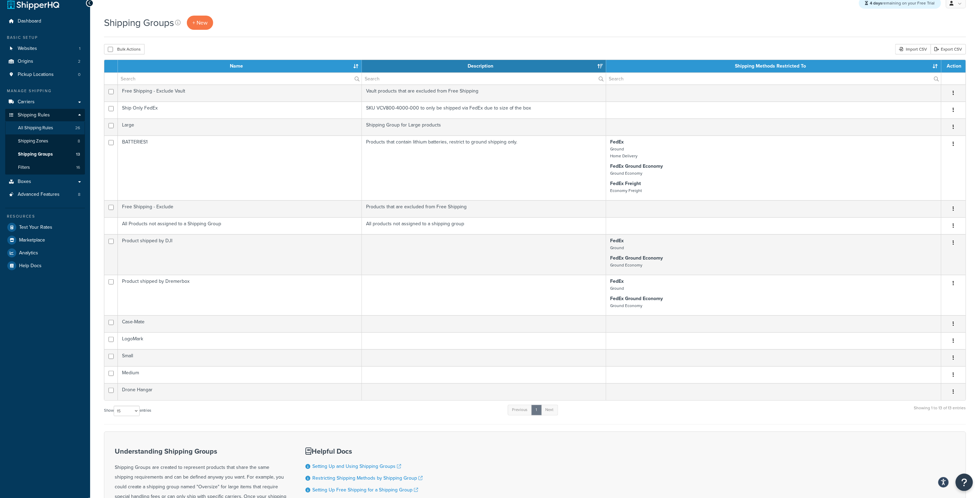 This screenshot has height=498, width=980. Describe the element at coordinates (35, 154) in the screenshot. I see `span: Shipping Groups` at that location.